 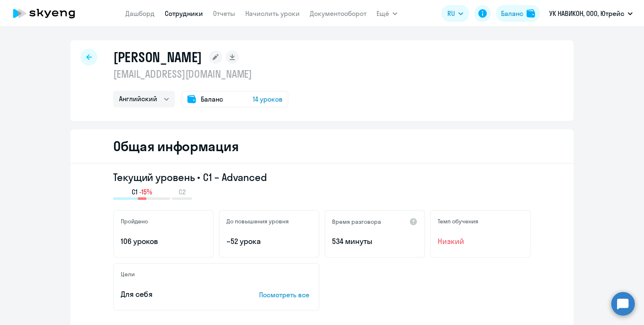 I want to click on p: 534 минуты, so click(x=375, y=241).